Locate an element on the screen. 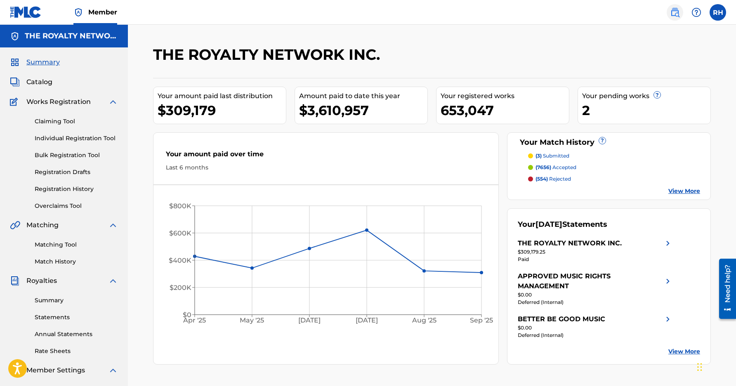 Image resolution: width=736 pixels, height=386 pixels. a: Rate Sheets is located at coordinates (76, 351).